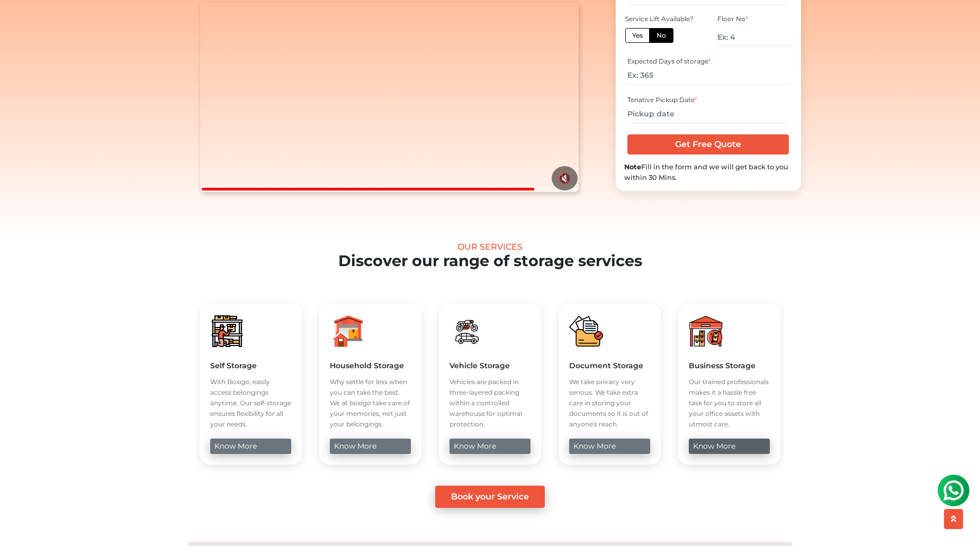 The height and width of the screenshot is (546, 980). What do you see at coordinates (21, 21) in the screenshot?
I see `img: whatsapp-icon.svg` at bounding box center [21, 21].